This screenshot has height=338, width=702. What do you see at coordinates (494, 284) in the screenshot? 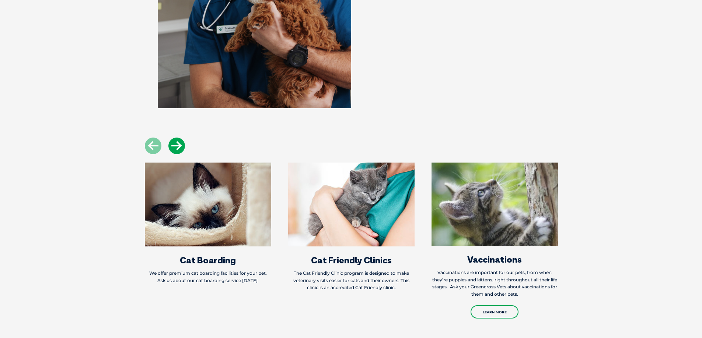
I see `p: Vaccinations are important for our pets, from when they’re puppies and kittens, right throughout ...` at bounding box center [494, 284].